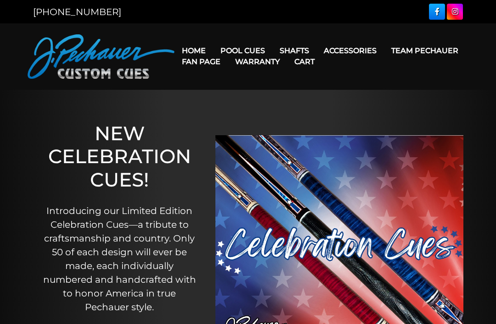 The height and width of the screenshot is (324, 496). Describe the element at coordinates (257, 61) in the screenshot. I see `a: Warranty` at that location.